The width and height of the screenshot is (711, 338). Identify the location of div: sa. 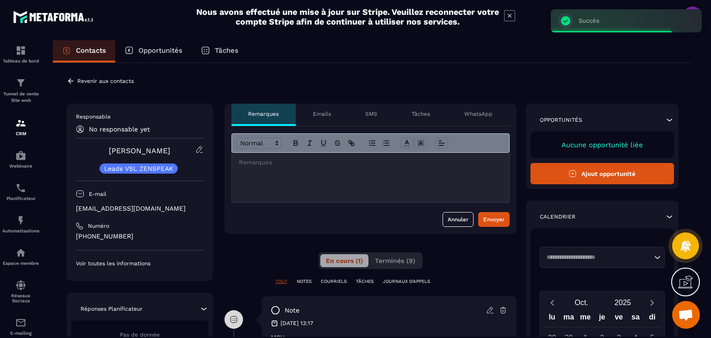
(636, 318).